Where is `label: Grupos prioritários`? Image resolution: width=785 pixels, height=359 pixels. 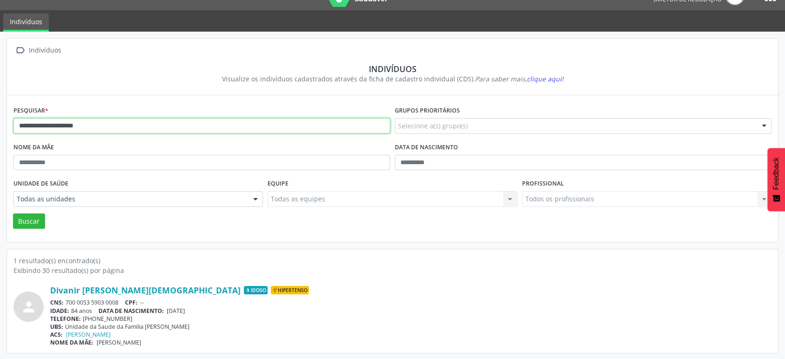
label: Grupos prioritários is located at coordinates (427, 111).